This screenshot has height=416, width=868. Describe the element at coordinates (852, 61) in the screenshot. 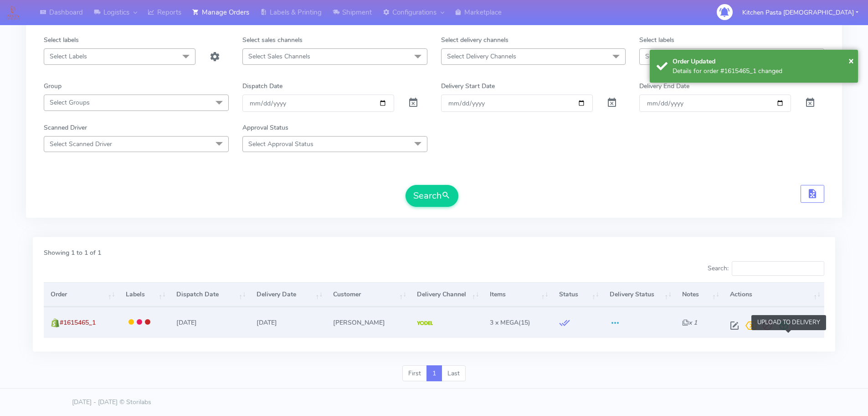

I see `button: Close` at that location.